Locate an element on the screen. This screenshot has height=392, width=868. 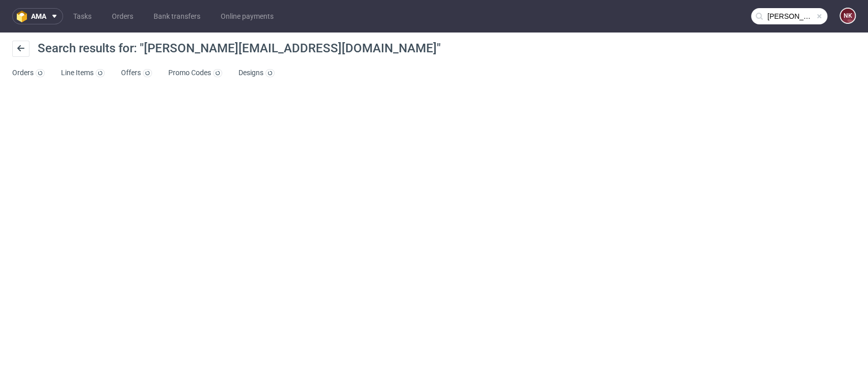
img: logo is located at coordinates (24, 16).